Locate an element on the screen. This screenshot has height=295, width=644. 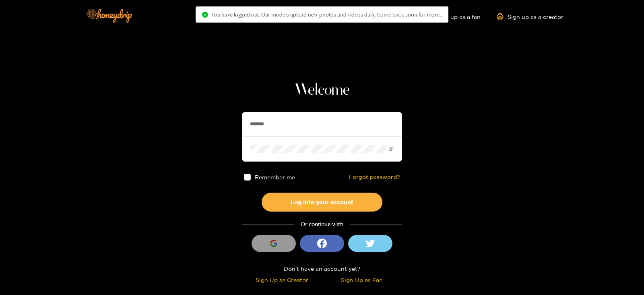
span: check-circle is located at coordinates (205, 14).